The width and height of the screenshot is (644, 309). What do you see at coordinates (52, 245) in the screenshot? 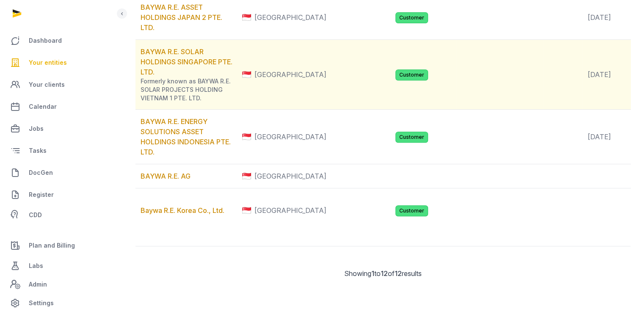
I see `span: Plan and Billing` at bounding box center [52, 245].